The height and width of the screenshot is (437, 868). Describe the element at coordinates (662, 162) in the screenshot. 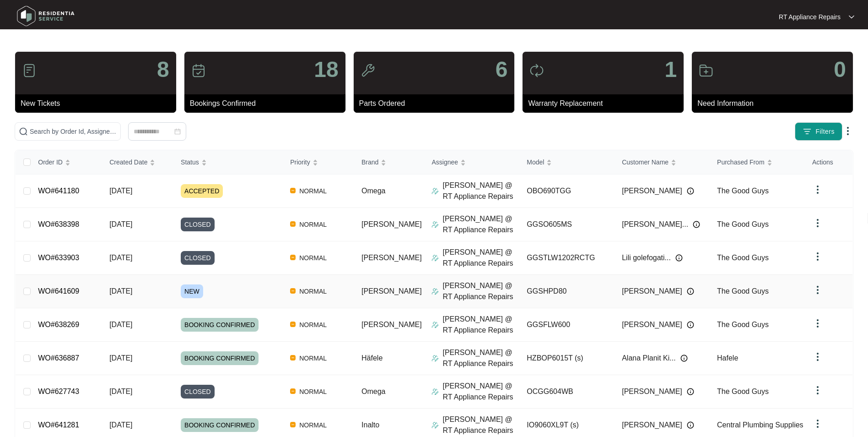

I see `th: Customer Name` at that location.